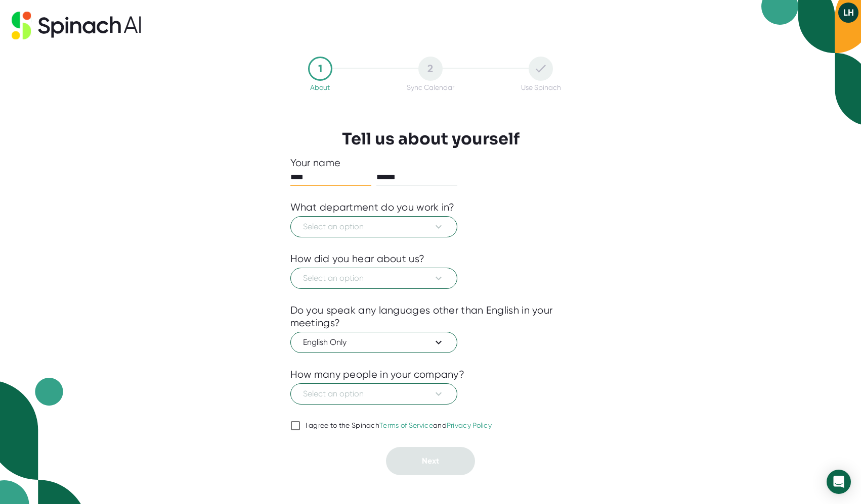  I want to click on a: Privacy Policy, so click(469, 425).